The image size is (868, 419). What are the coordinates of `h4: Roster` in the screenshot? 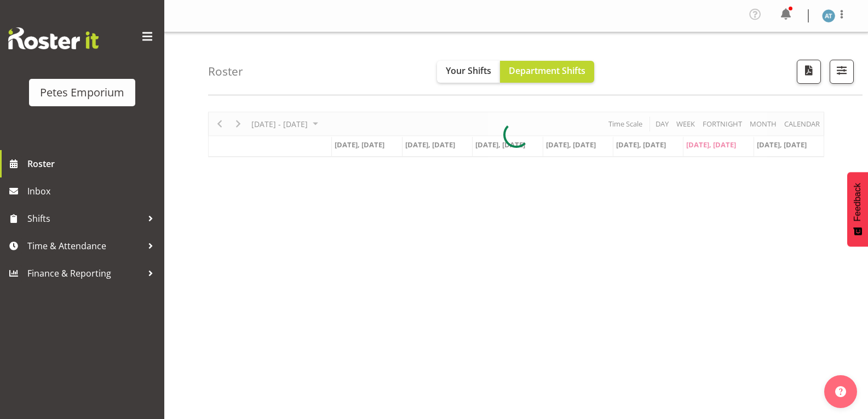 It's located at (225, 71).